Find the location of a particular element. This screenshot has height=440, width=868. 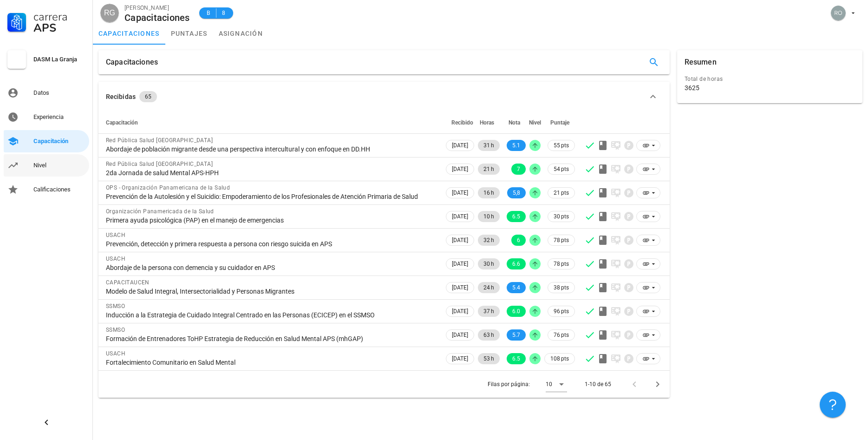

span: 96 pts is located at coordinates (561, 311).